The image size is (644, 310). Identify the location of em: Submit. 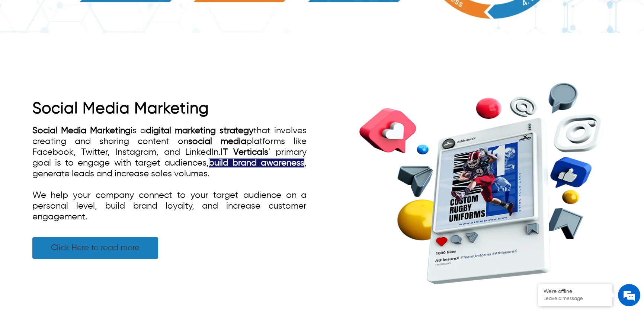
(122, 234).